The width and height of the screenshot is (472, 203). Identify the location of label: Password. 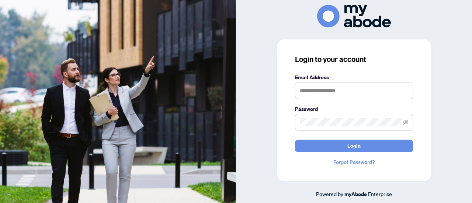
(354, 109).